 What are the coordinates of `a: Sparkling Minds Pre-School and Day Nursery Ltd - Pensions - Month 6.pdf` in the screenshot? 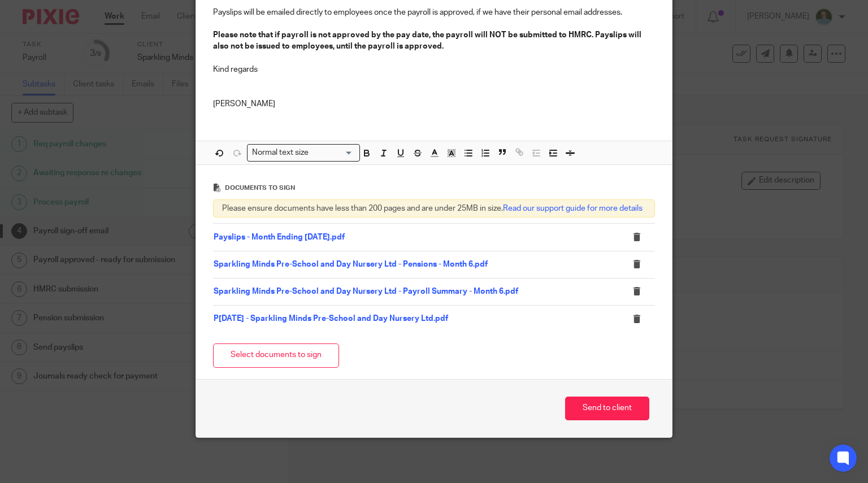 It's located at (351, 264).